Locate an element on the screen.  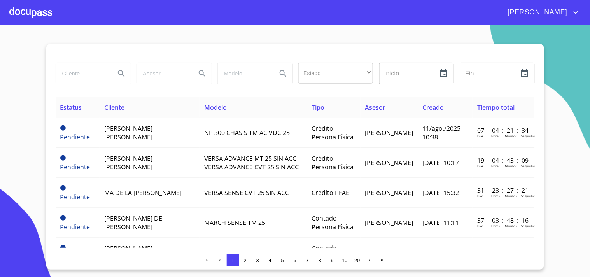
span: 11/ago./2025 10:38 is located at coordinates (442, 133).